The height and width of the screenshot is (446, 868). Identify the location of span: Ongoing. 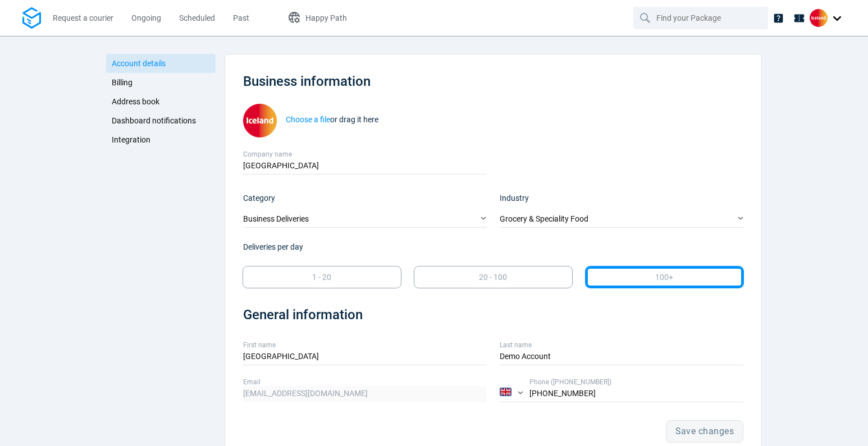
(146, 18).